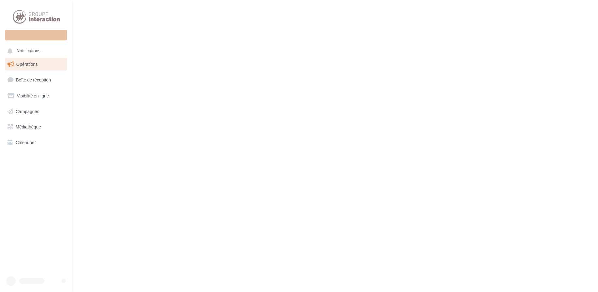  I want to click on div: Nouvelle campagne, so click(36, 35).